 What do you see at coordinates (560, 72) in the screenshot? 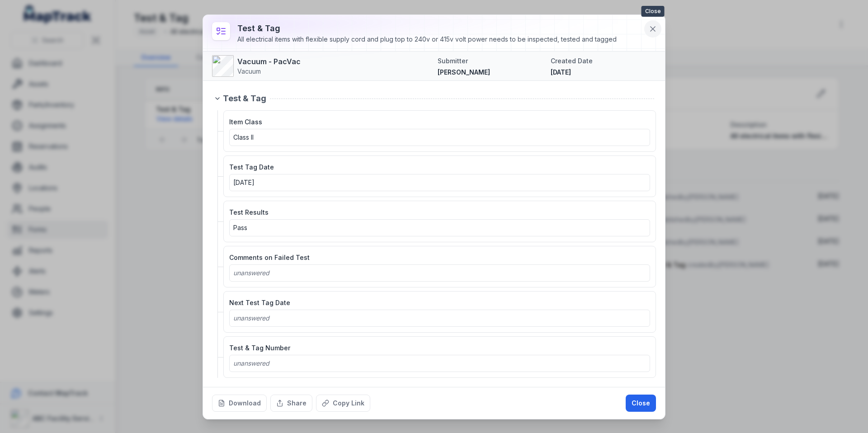
I see `time: 07/08/2025, 11:56:07 am` at bounding box center [560, 72].